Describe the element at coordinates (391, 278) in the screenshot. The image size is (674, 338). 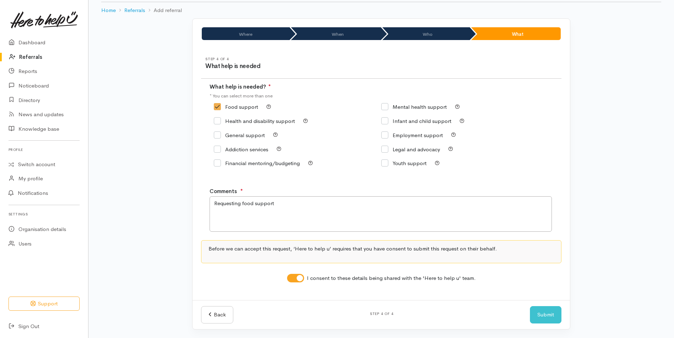
I see `label: I consent to these details being shared with the 'Here to help u' team.` at that location.